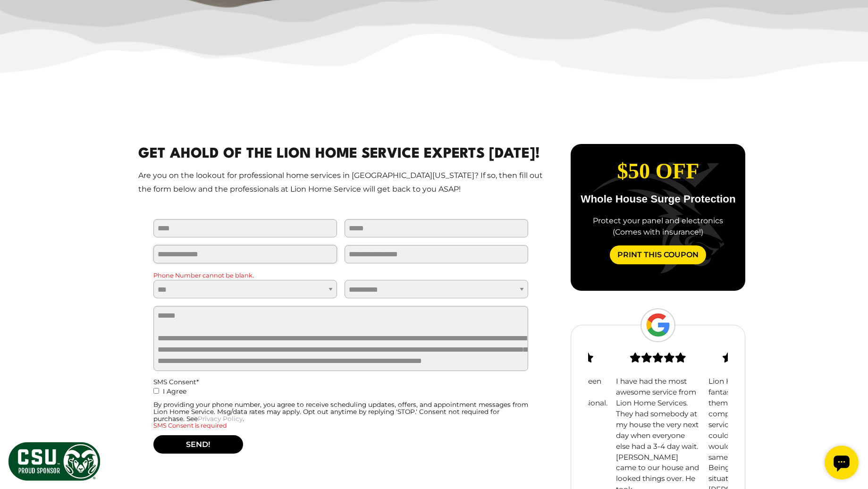 Image resolution: width=868 pixels, height=489 pixels. What do you see at coordinates (658, 217) in the screenshot?
I see `div: carousel` at bounding box center [658, 217].